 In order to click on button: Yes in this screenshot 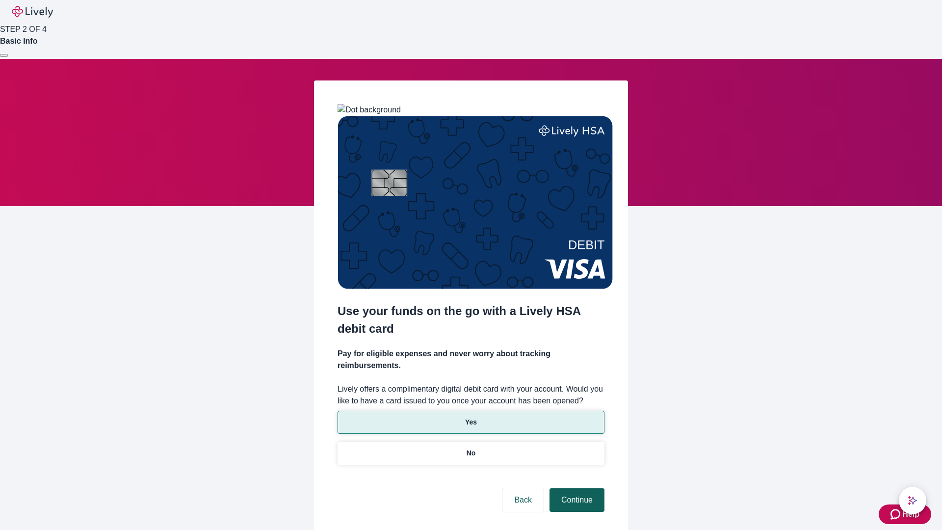, I will do `click(471, 422)`.